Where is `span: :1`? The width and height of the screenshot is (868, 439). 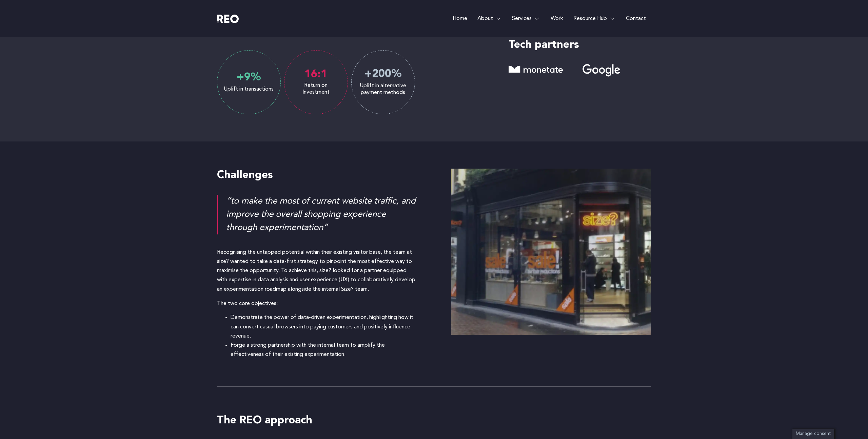 span: :1 is located at coordinates (332, 74).